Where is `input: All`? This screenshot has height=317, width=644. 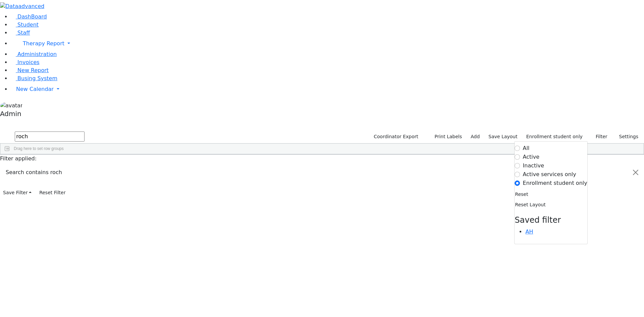 input: All is located at coordinates (517, 148).